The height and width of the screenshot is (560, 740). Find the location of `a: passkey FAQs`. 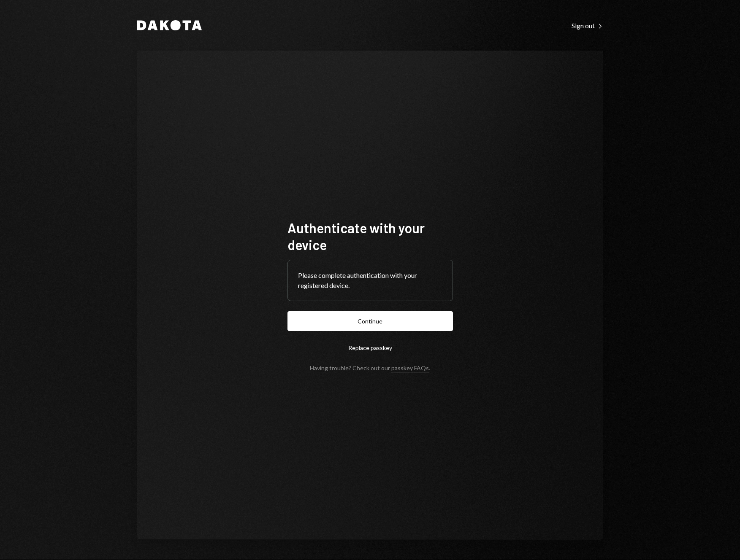

a: passkey FAQs is located at coordinates (410, 368).